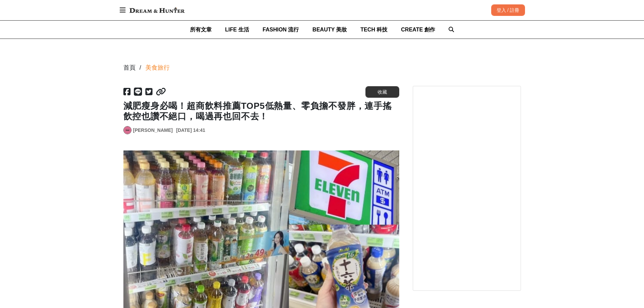  I want to click on span: FASHION 流行, so click(281, 29).